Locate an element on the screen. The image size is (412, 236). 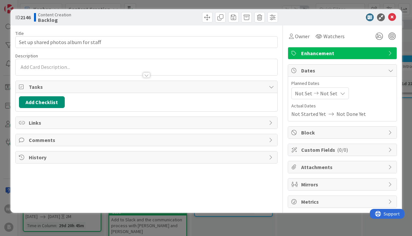
span: Attachments is located at coordinates (343, 167).